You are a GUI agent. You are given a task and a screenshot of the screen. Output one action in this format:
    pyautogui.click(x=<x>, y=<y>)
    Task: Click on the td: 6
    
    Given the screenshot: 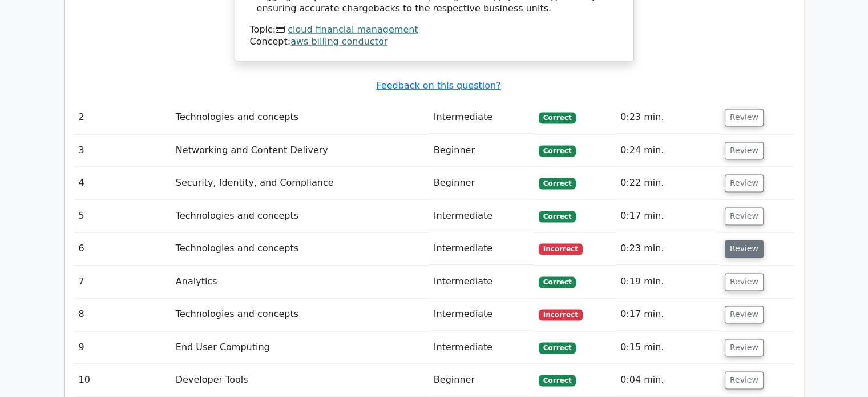 What is the action you would take?
    pyautogui.click(x=123, y=248)
    